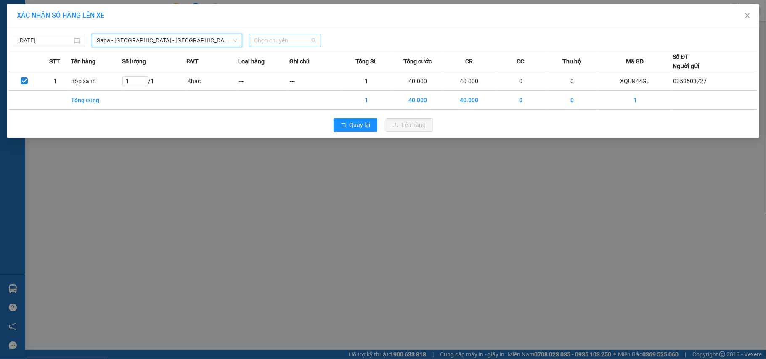 The height and width of the screenshot is (359, 766). Describe the element at coordinates (520, 61) in the screenshot. I see `span: CC` at that location.